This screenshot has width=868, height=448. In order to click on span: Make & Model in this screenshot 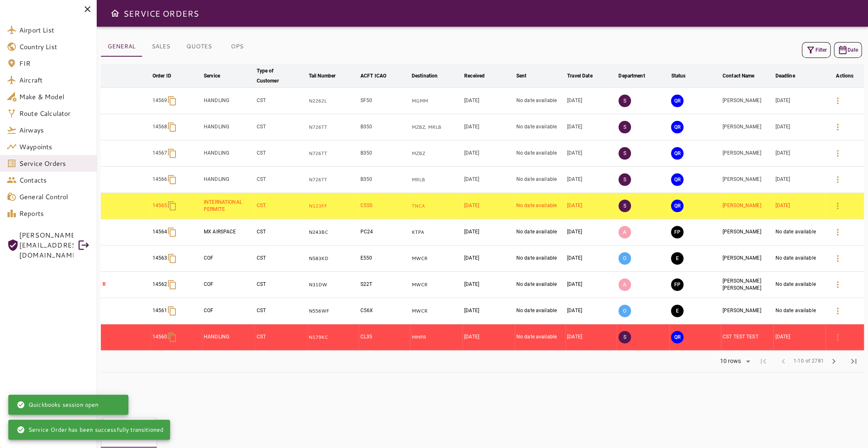, I will do `click(54, 97)`.